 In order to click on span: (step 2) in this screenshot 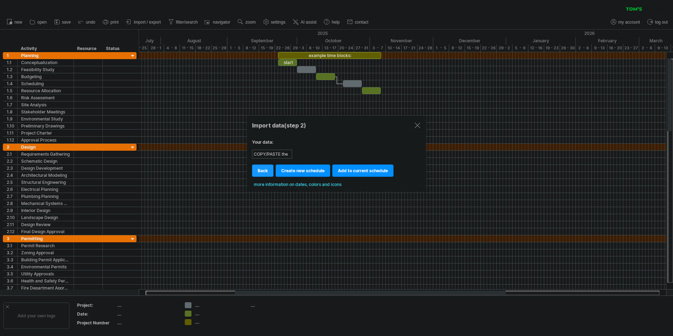, I will do `click(295, 125)`.